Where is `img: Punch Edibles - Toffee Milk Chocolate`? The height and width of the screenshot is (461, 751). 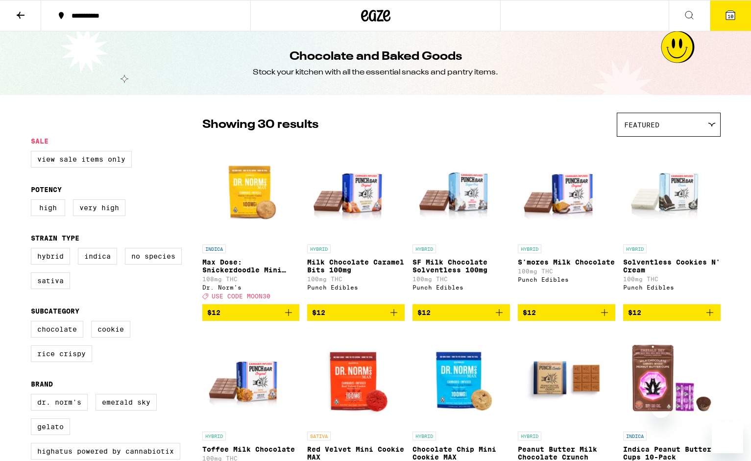 img: Punch Edibles - Toffee Milk Chocolate is located at coordinates (251, 378).